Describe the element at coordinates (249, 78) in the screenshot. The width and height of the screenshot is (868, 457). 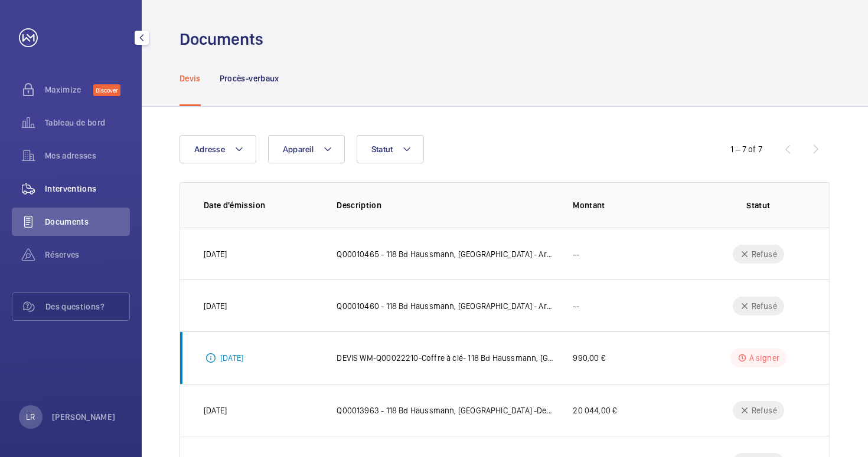
I see `p: Procès-verbaux` at that location.